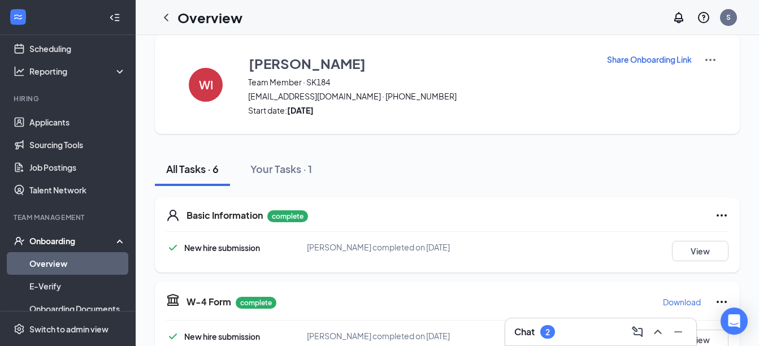  I want to click on div: S, so click(728, 17).